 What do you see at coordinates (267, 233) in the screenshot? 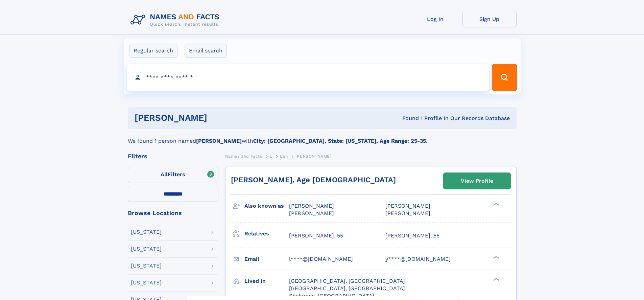
I see `h3: Relatives` at bounding box center [267, 233].